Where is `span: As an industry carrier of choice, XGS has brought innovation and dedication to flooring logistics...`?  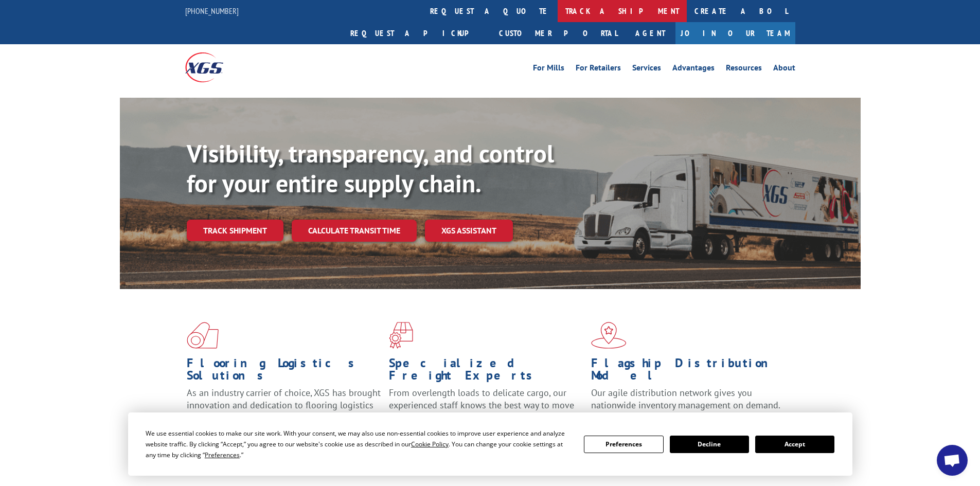 span: As an industry carrier of choice, XGS has brought innovation and dedication to flooring logistics... is located at coordinates (284, 405).